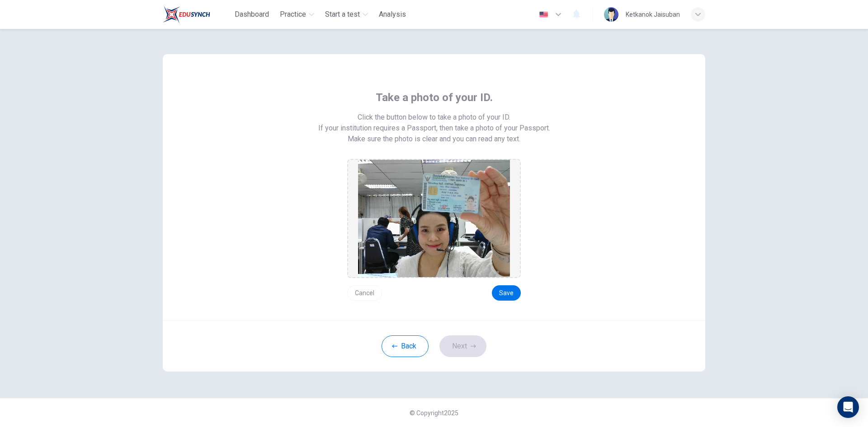 The height and width of the screenshot is (427, 868). I want to click on span: Click the button below to take a photo of your ID. If your institution requires a Passport, then ..., so click(434, 123).